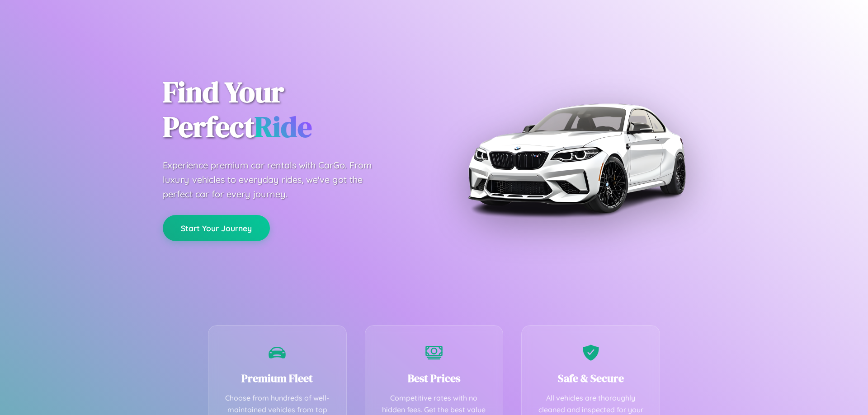 The height and width of the screenshot is (415, 868). What do you see at coordinates (577, 158) in the screenshot?
I see `img: Premium BMW car rental vehicle` at bounding box center [577, 158].